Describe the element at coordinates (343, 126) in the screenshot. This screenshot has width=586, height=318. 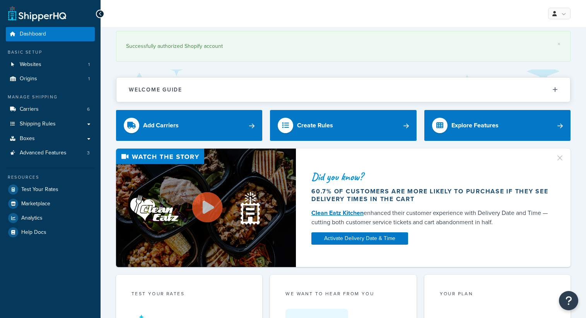
I see `a: Create Rules` at that location.